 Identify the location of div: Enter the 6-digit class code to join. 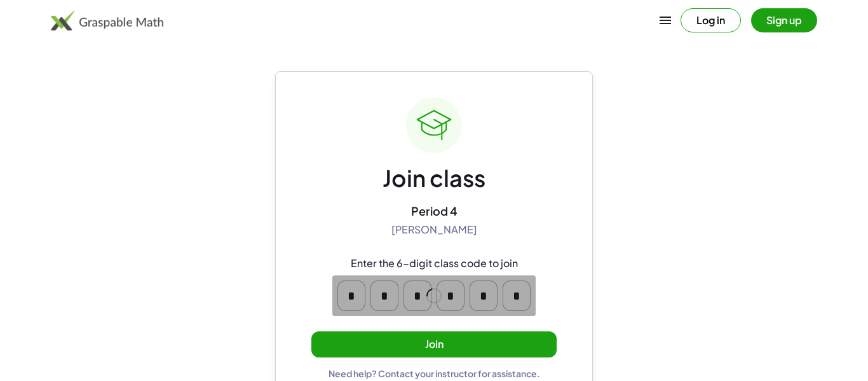
(434, 264).